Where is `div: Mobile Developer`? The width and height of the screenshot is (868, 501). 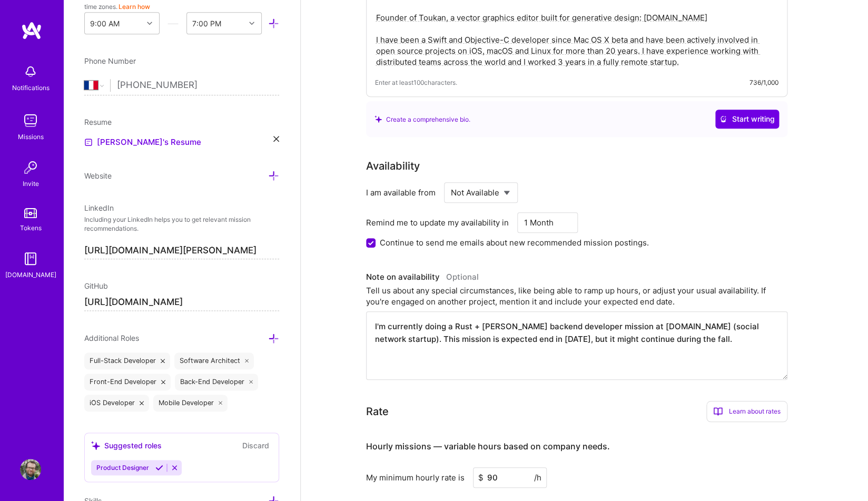 div: Mobile Developer is located at coordinates (191, 403).